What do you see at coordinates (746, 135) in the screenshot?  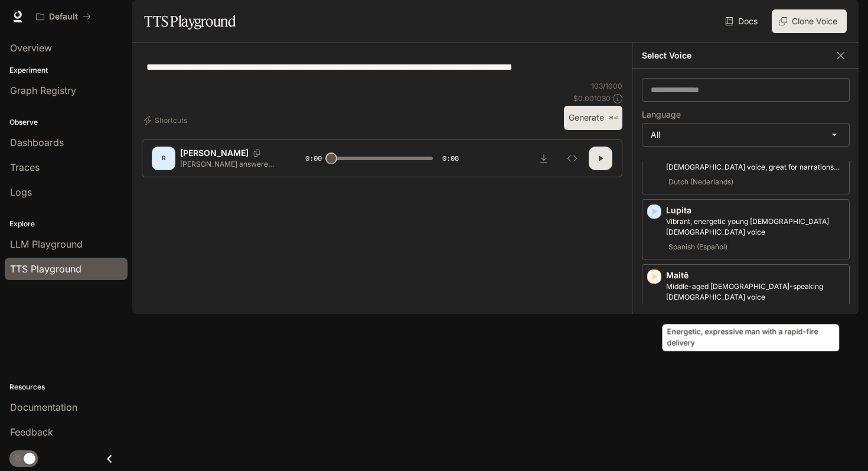 I see `div: All` at bounding box center [746, 135].